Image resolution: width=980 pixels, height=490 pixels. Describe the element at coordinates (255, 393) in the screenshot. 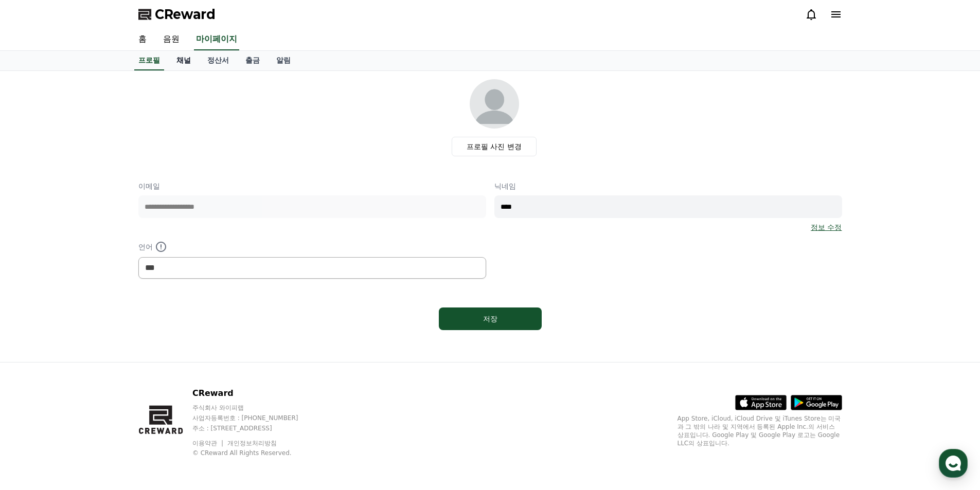

I see `p: CReward` at that location.